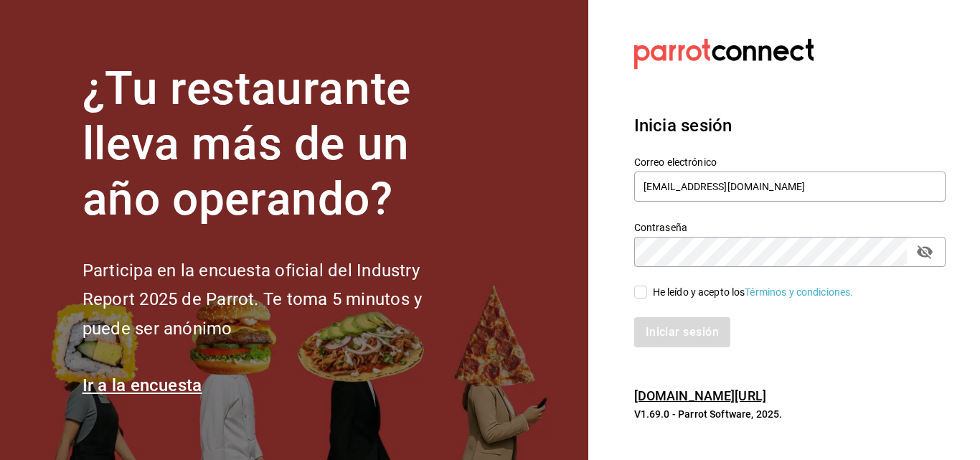  Describe the element at coordinates (753, 292) in the screenshot. I see `div: He leído y acepto los` at that location.